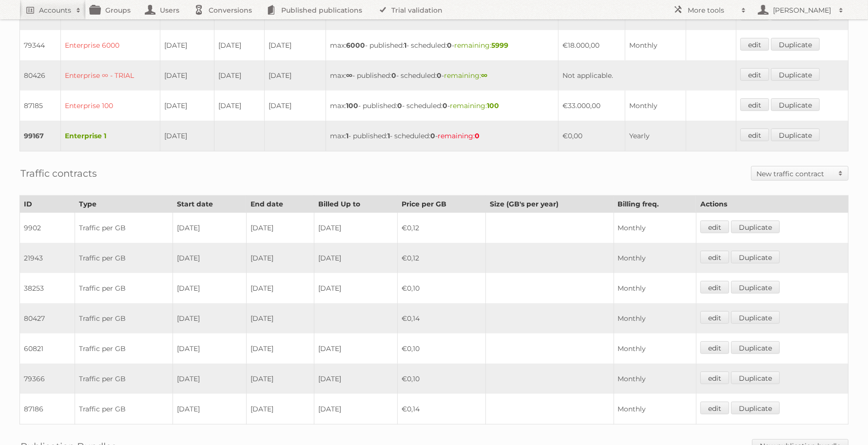 The height and width of the screenshot is (445, 868). I want to click on td: 99167, so click(40, 136).